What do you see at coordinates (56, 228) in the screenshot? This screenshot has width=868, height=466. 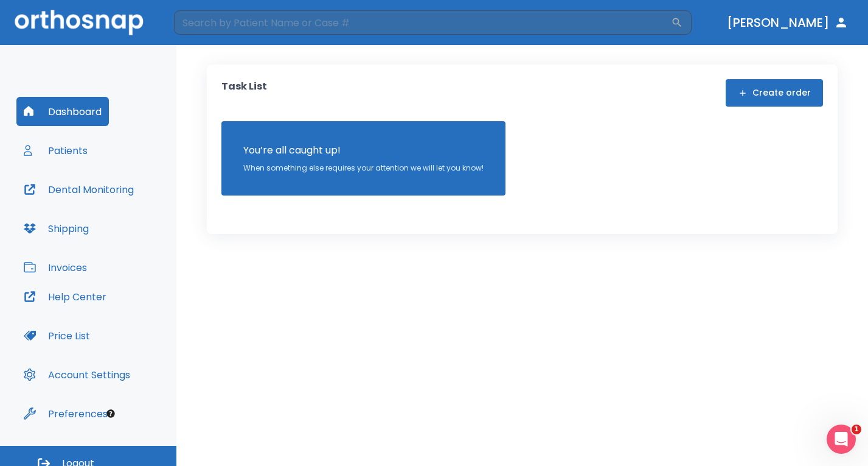 I see `button: Shipping` at bounding box center [56, 228].